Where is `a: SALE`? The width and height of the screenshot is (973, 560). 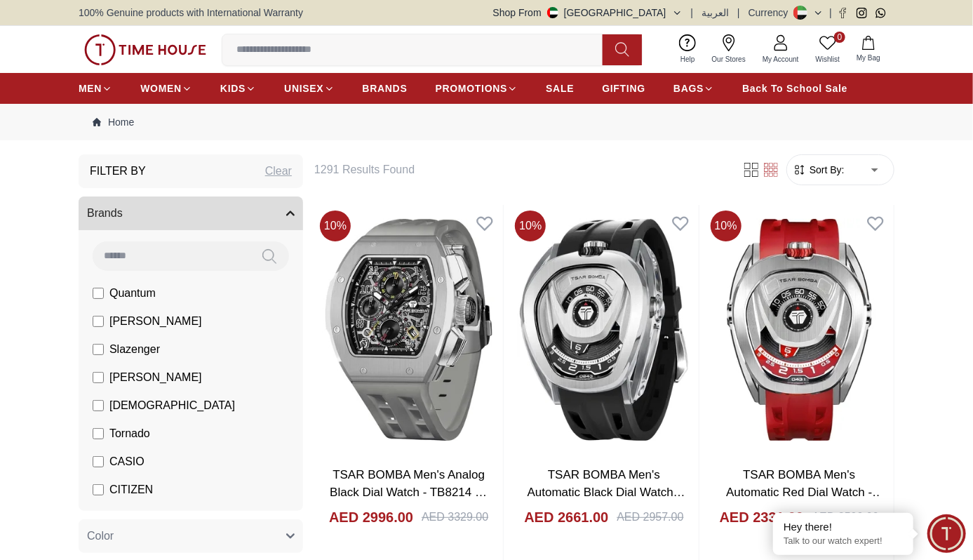 a: SALE is located at coordinates (560, 89).